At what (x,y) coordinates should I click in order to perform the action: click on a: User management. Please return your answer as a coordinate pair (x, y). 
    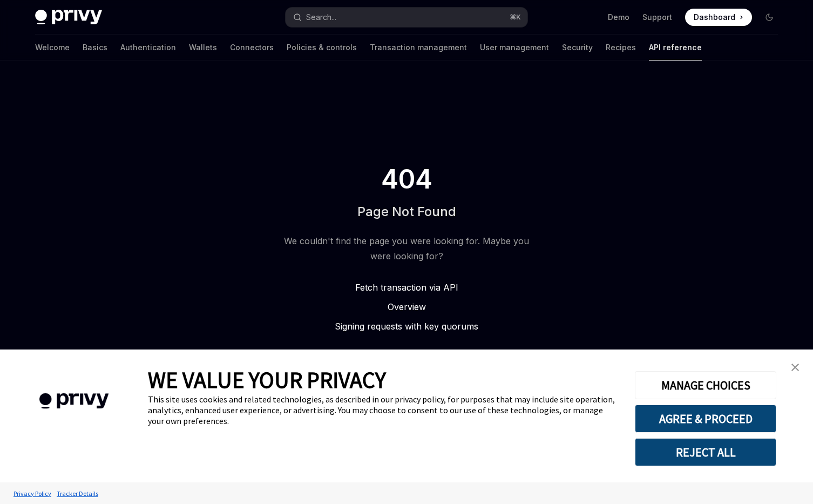
    Looking at the image, I should click on (515, 48).